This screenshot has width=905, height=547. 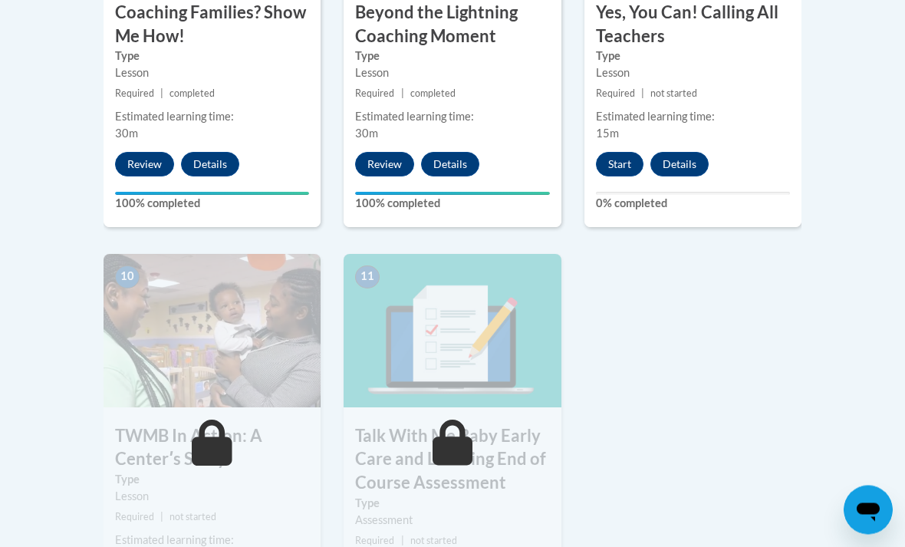 What do you see at coordinates (452, 460) in the screenshot?
I see `h3: Talk With Me Baby Early Care and Learning End of Course Assessment` at bounding box center [452, 460].